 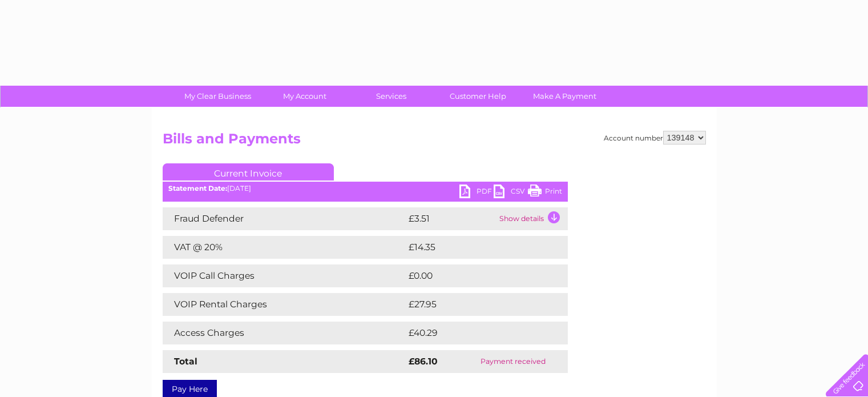 I want to click on b: Statement Date:, so click(x=198, y=188).